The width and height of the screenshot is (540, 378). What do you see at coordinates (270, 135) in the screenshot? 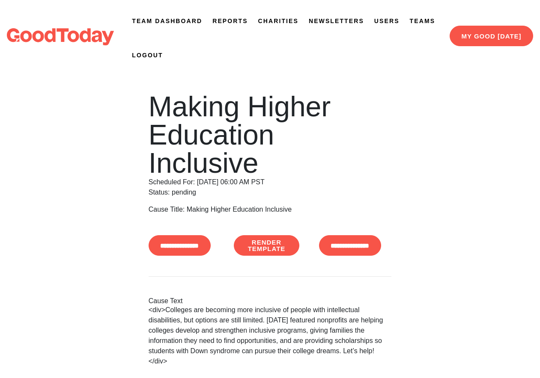
I see `h1: Making Higher Education Inclusive` at bounding box center [270, 135].